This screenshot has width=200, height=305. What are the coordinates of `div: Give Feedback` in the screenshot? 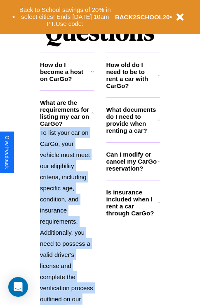 It's located at (7, 152).